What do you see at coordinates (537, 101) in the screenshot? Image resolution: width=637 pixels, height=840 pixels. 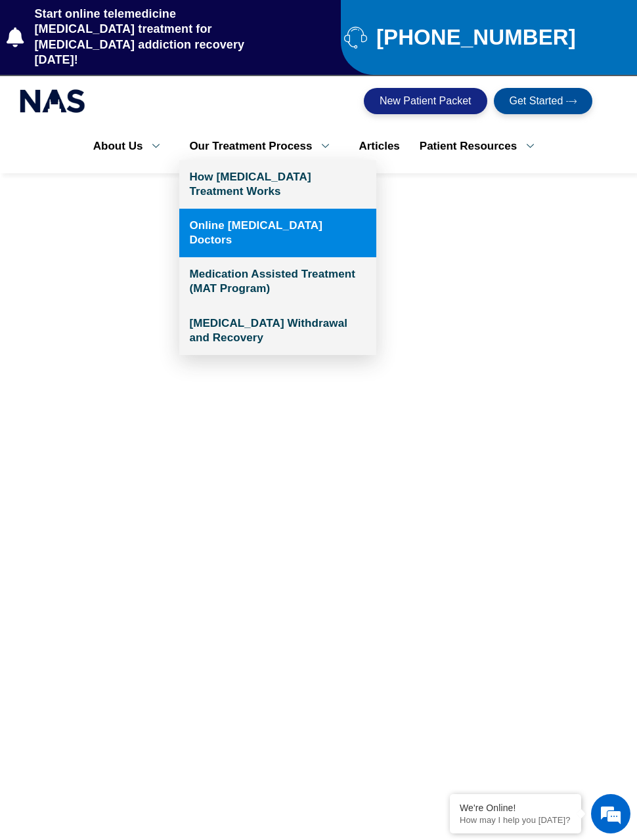 I see `span: Get Started` at bounding box center [537, 101].